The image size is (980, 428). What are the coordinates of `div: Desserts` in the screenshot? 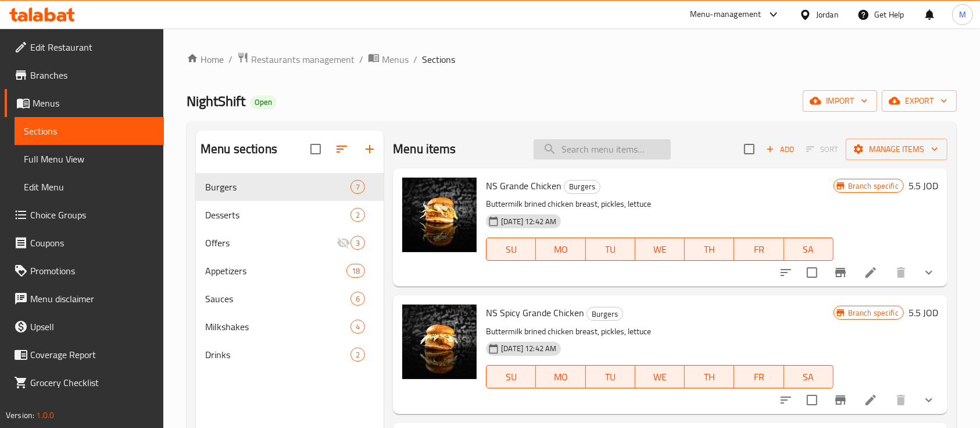 It's located at (278, 214).